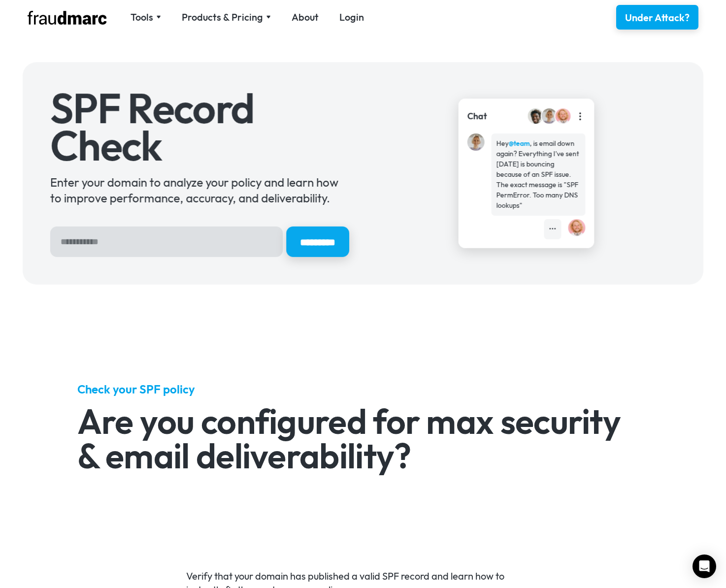 The height and width of the screenshot is (588, 726). What do you see at coordinates (199, 126) in the screenshot?
I see `h1: SPF Record Check` at bounding box center [199, 126].